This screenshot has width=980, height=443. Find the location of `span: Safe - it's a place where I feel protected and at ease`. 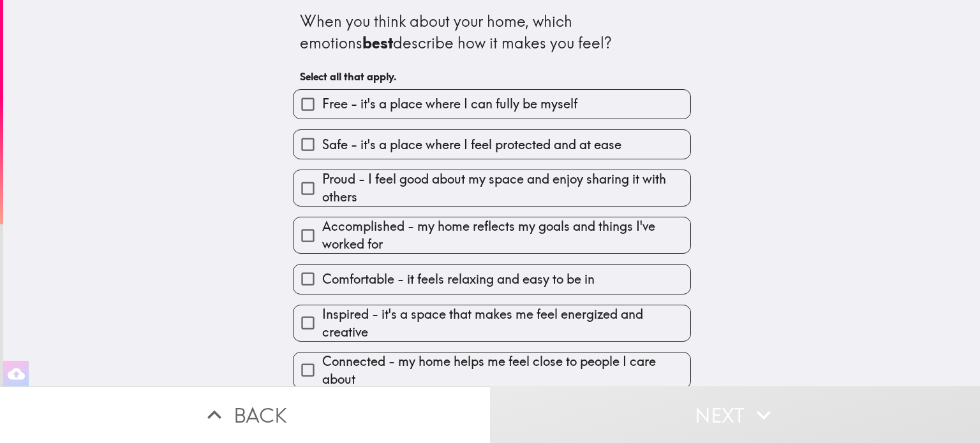

span: Safe - it's a place where I feel protected and at ease is located at coordinates (472, 145).